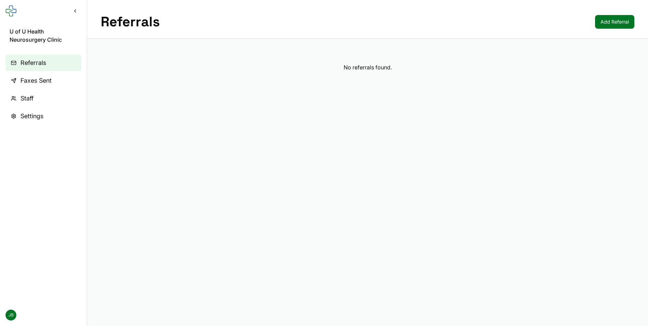 Image resolution: width=648 pixels, height=326 pixels. Describe the element at coordinates (11, 315) in the screenshot. I see `span: JB` at that location.